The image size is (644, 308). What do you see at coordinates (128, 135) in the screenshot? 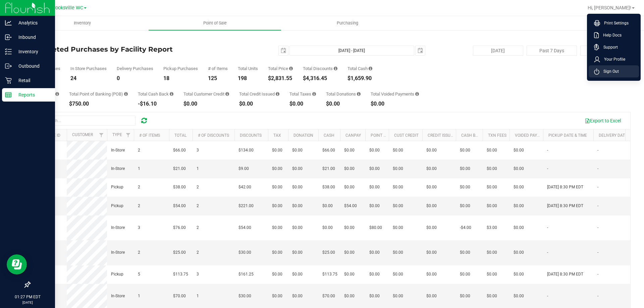
I see `a: Filter` at bounding box center [128, 135].